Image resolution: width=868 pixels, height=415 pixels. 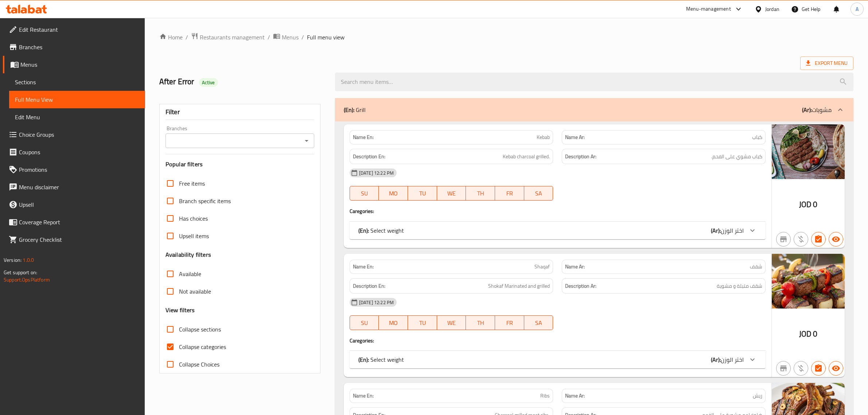 I want to click on span: Shokaf Marinated and grilled, so click(x=519, y=286).